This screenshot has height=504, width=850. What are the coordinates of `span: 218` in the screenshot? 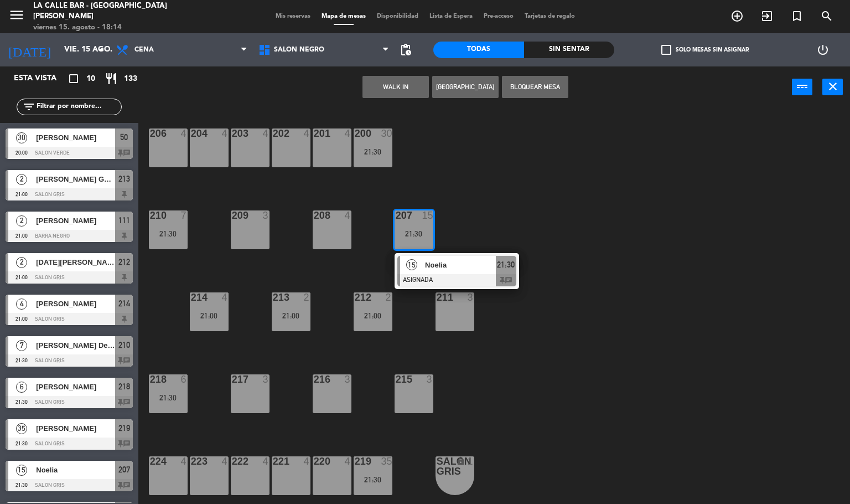 It's located at (124, 386).